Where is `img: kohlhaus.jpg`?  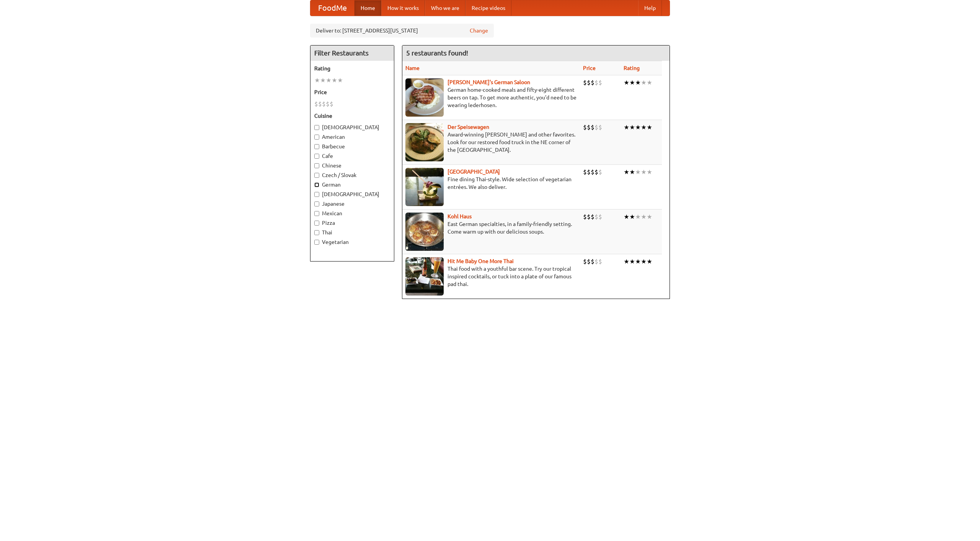
img: kohlhaus.jpg is located at coordinates (424, 232).